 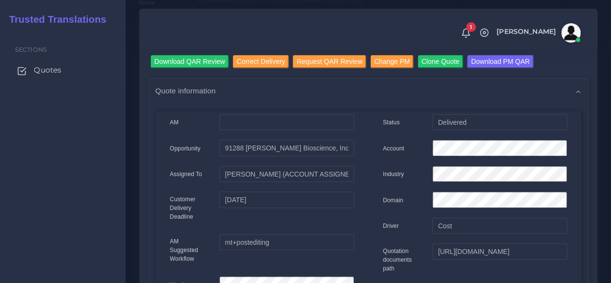 I want to click on input: Request QAR Review, so click(x=330, y=61).